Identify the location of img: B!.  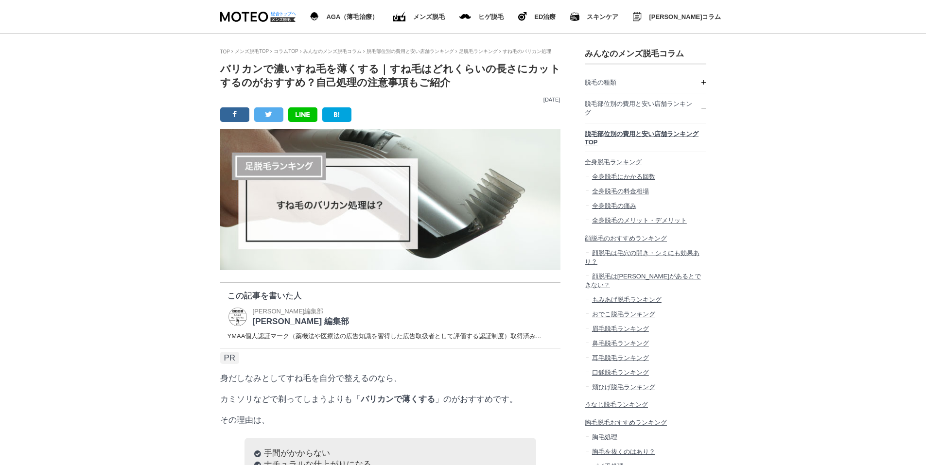
(337, 115).